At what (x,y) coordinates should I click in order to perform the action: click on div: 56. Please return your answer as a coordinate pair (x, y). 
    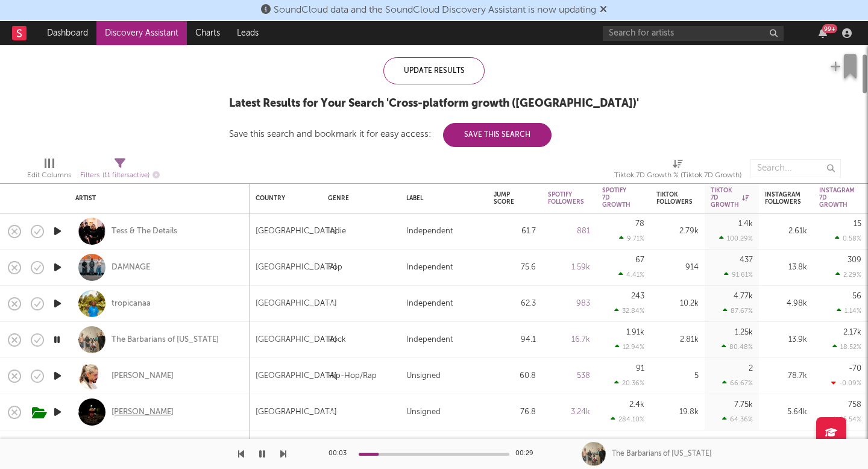
    Looking at the image, I should click on (856, 296).